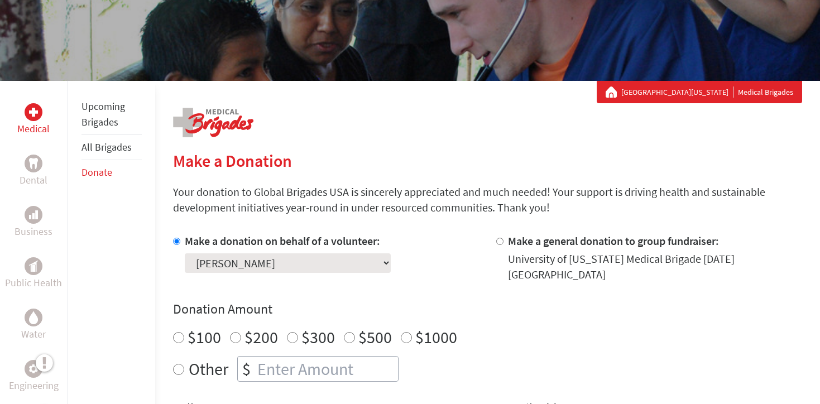 Image resolution: width=820 pixels, height=404 pixels. I want to click on a: DentalDental, so click(33, 171).